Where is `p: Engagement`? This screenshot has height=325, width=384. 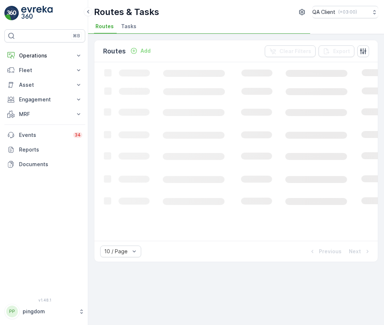 p: Engagement is located at coordinates (45, 100).